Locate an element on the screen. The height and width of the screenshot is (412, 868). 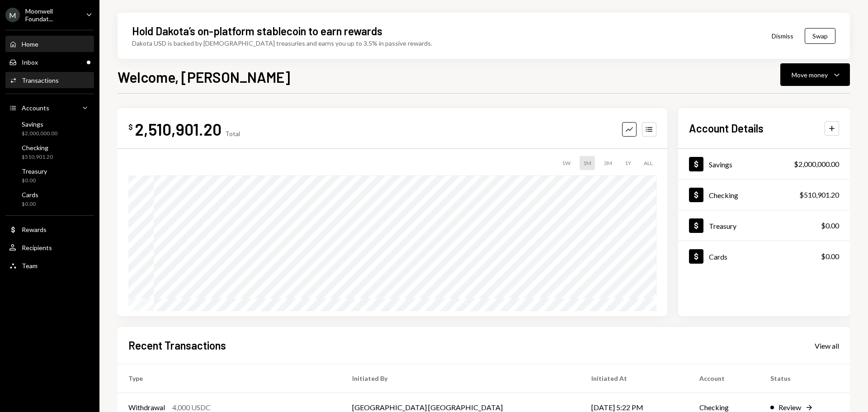
div: View all is located at coordinates (827, 346).